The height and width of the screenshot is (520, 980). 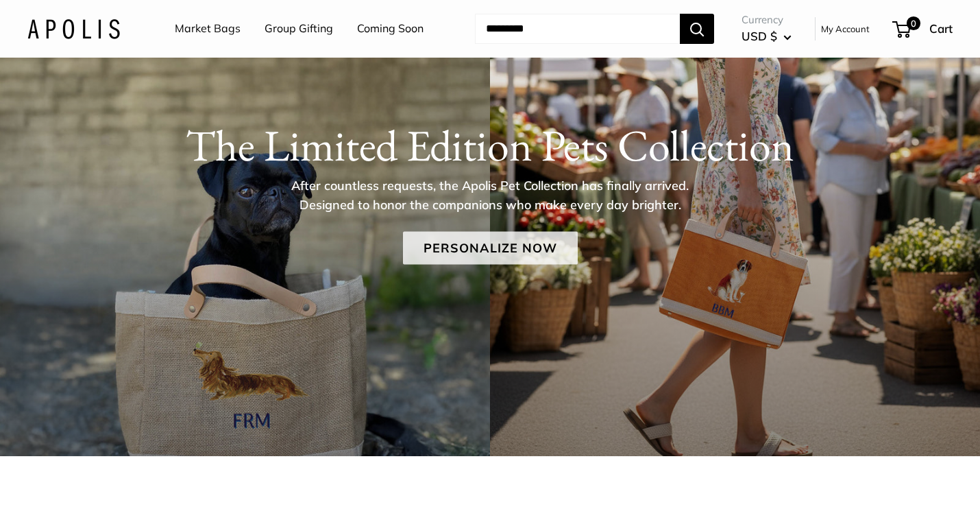 What do you see at coordinates (390, 29) in the screenshot?
I see `a: Coming Soon` at bounding box center [390, 29].